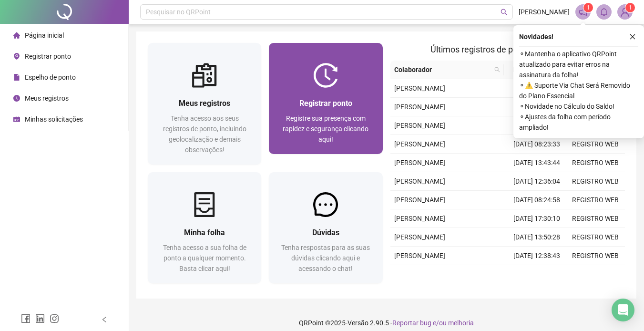 This screenshot has height=331, width=644. What do you see at coordinates (16, 98) in the screenshot?
I see `span: clock-circle` at bounding box center [16, 98].